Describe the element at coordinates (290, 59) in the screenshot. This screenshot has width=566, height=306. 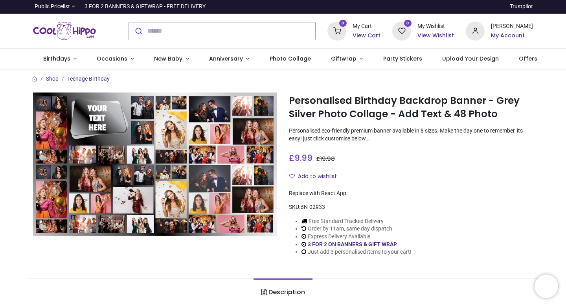
I see `span: Photo Collage` at that location.